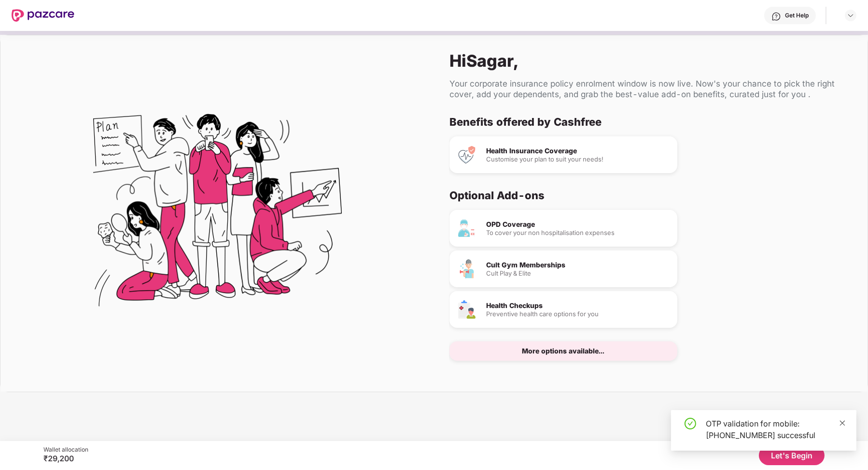  What do you see at coordinates (578, 306) in the screenshot?
I see `div: Health Checkups` at bounding box center [578, 306].